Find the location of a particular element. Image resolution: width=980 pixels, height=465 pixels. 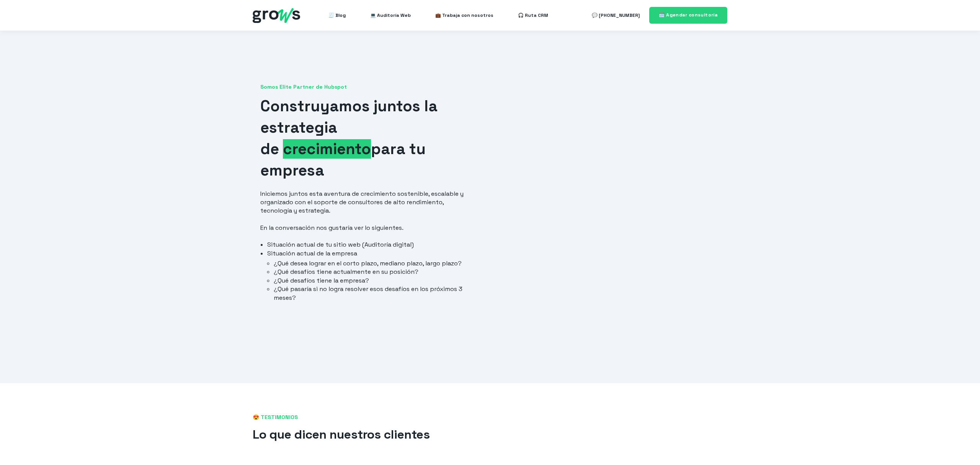

li: ¿Qué pasaría si no logra resolver esos desafíos en los próximos 3 meses? is located at coordinates (375, 293).